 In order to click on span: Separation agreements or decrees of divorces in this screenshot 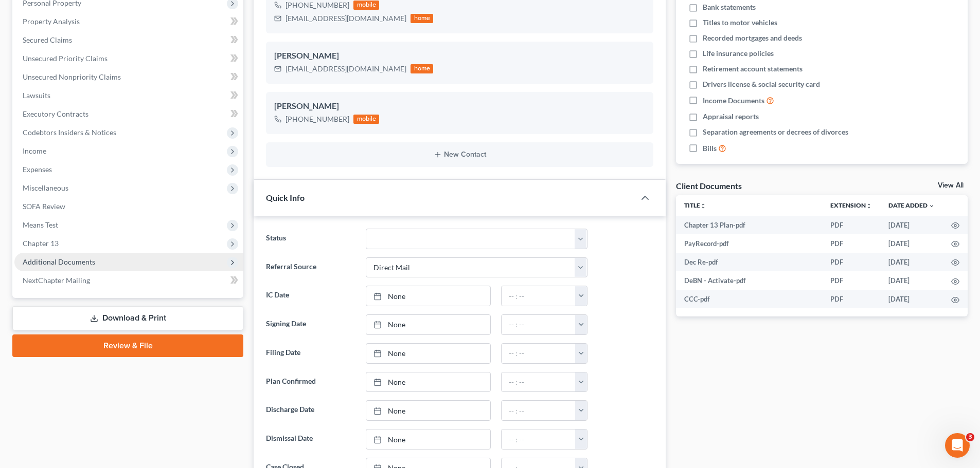, I will do `click(775, 132)`.